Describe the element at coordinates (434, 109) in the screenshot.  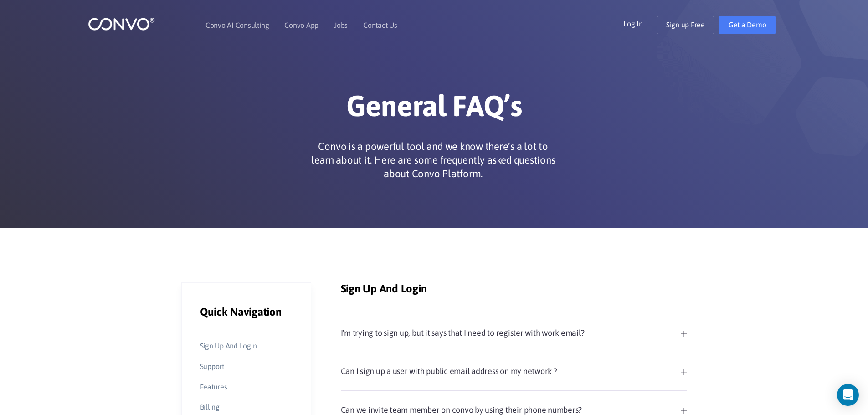
I see `h1: General FAQ’s` at that location.